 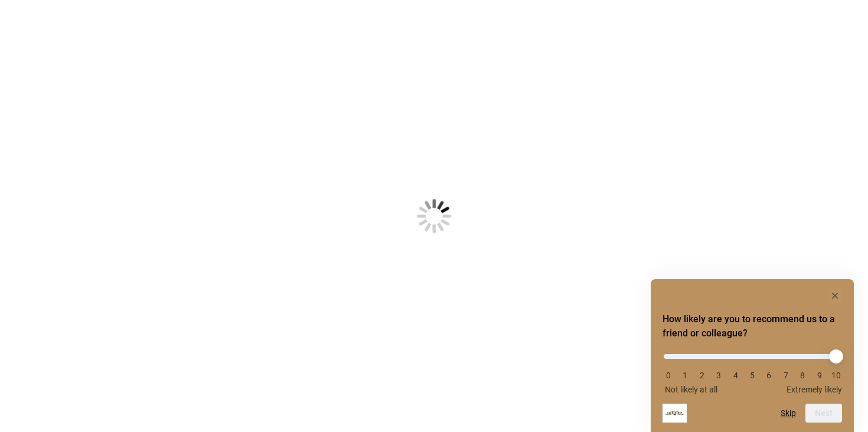 What do you see at coordinates (789, 414) in the screenshot?
I see `button: Skip` at bounding box center [789, 414].